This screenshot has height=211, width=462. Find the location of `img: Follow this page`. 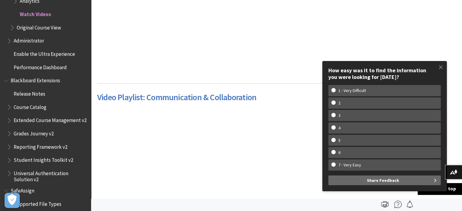

img: Follow this page is located at coordinates (409, 204).